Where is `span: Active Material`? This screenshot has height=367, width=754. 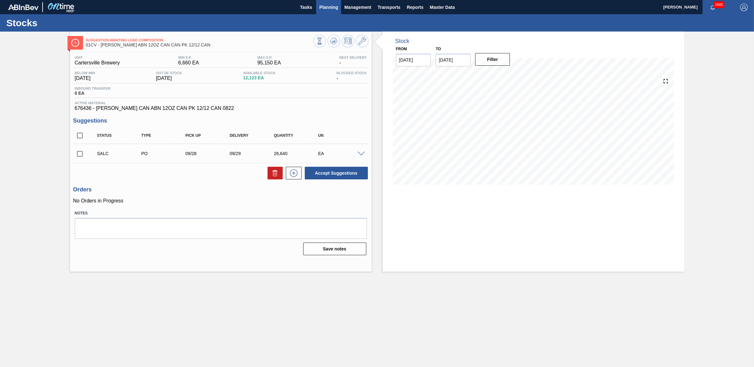
span: Active Material is located at coordinates (221, 103).